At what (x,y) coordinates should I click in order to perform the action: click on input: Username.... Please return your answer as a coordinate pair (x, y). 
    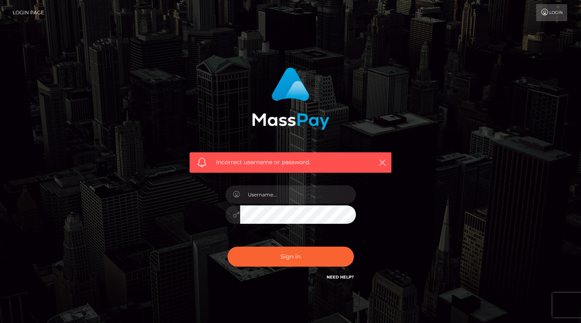
    Looking at the image, I should click on (298, 194).